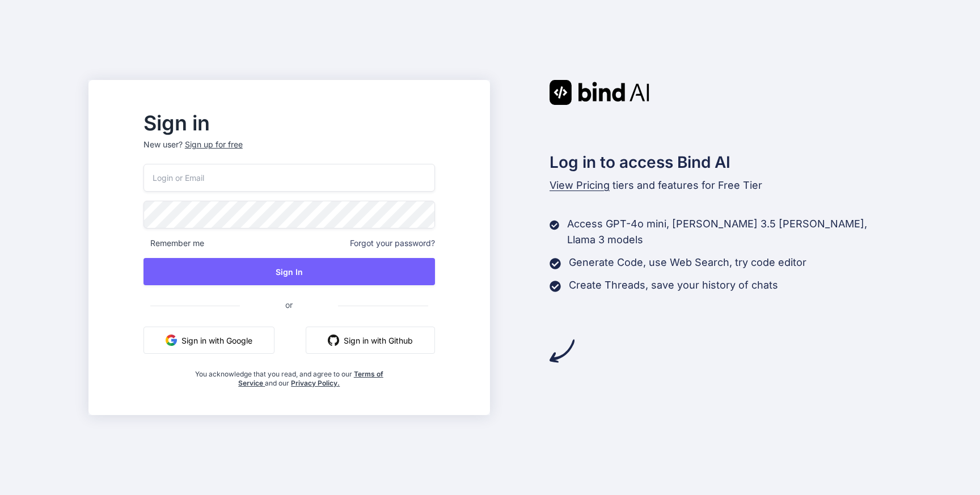 The width and height of the screenshot is (980, 495). I want to click on img: google, so click(171, 340).